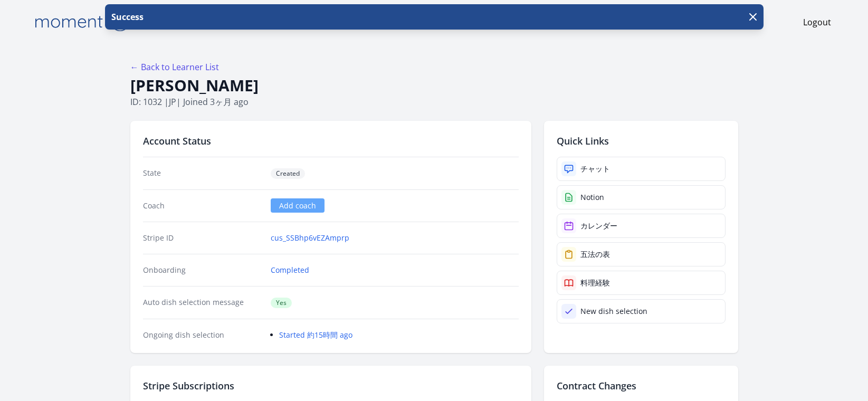 This screenshot has width=868, height=401. Describe the element at coordinates (203, 173) in the screenshot. I see `dt: State` at that location.